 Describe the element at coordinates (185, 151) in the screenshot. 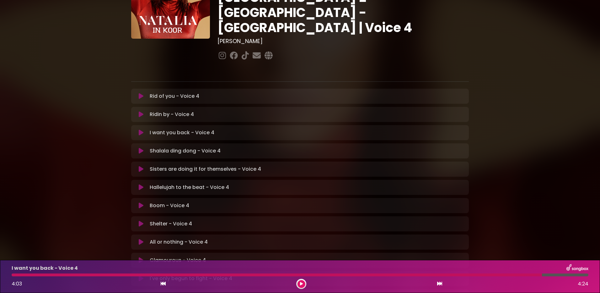

I see `p: Shalala ding dong - Voice 4` at that location.